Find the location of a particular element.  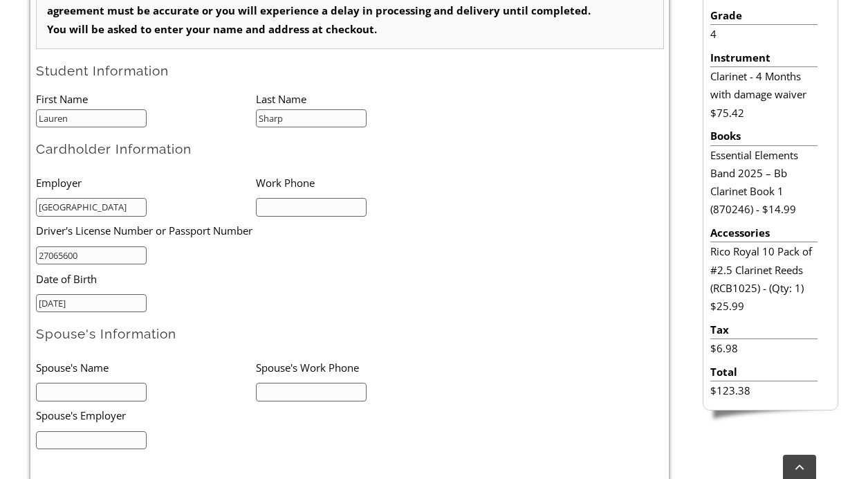

li: Total is located at coordinates (763, 372).